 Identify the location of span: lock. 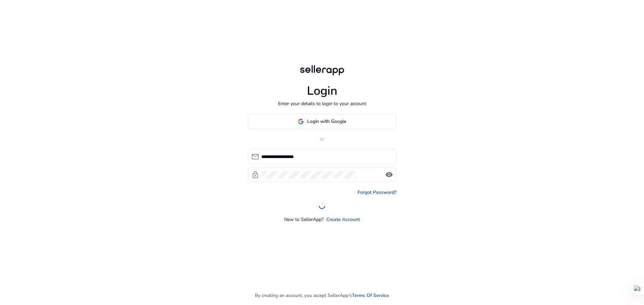
(255, 175).